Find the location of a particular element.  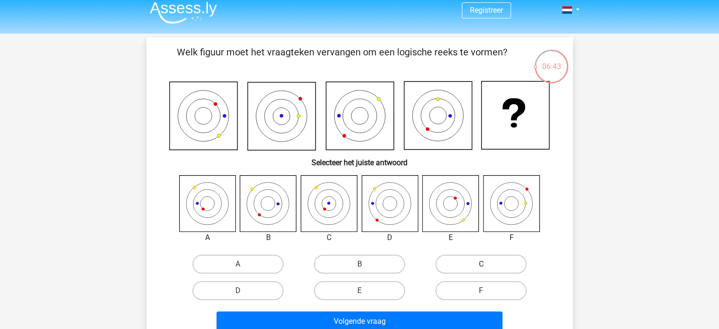

label: C is located at coordinates (481, 264).